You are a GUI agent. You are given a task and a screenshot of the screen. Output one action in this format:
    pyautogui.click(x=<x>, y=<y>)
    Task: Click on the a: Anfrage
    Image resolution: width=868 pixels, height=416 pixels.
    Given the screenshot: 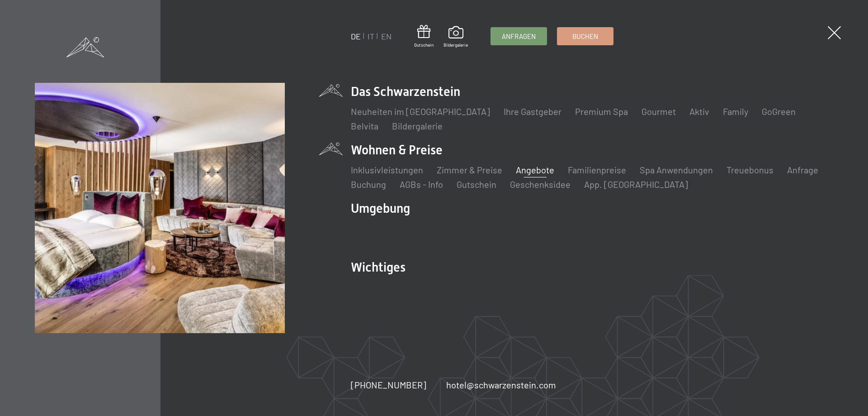 What is the action you would take?
    pyautogui.click(x=802, y=170)
    